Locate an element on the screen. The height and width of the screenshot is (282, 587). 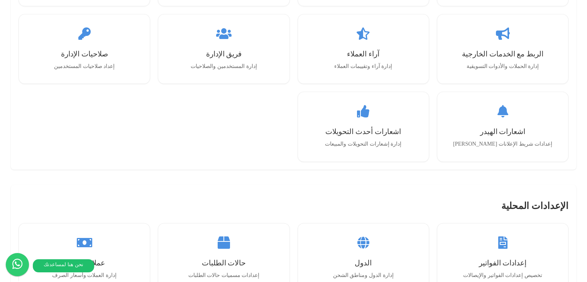
a: آراء العملاءإدارة آراء وتقييمات العملاء is located at coordinates (363, 49).